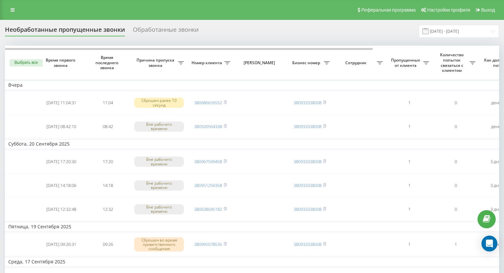 The height and width of the screenshot is (273, 504). Describe the element at coordinates (208, 126) in the screenshot. I see `a: 380500564338` at that location.